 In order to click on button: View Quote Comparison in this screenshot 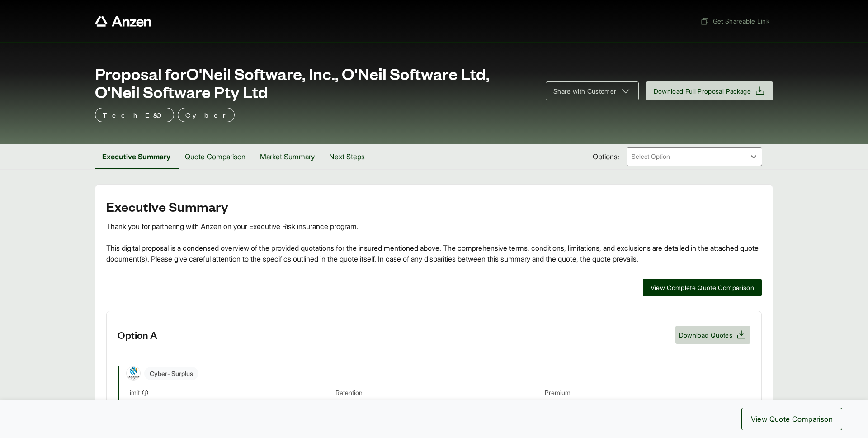, I will do `click(792, 419)`.